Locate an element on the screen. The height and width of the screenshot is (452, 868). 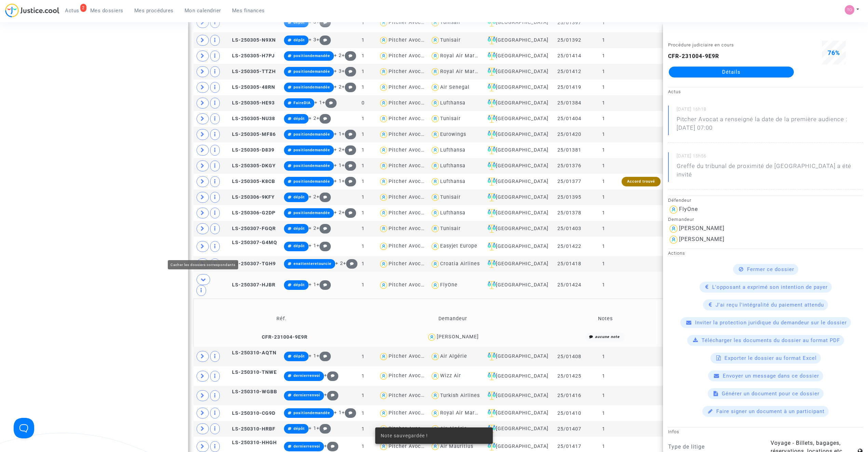
div: 2 is located at coordinates (84, 8).